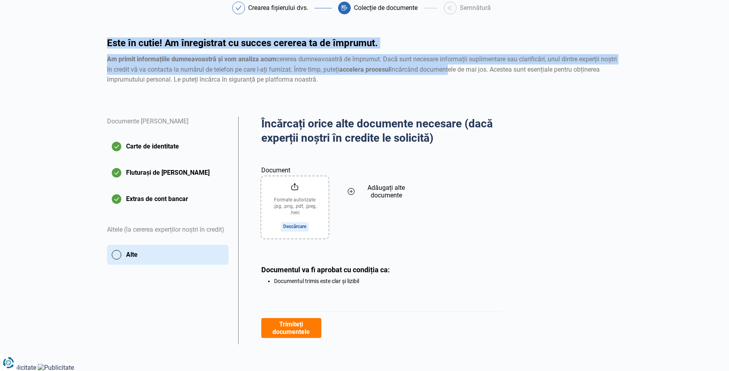 The image size is (729, 371). What do you see at coordinates (475, 8) in the screenshot?
I see `font: Semnătură` at bounding box center [475, 8].